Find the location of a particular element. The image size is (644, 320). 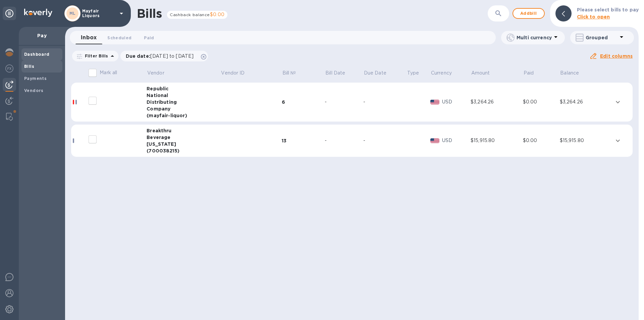

img: Foreign exchange is located at coordinates (10, 69).